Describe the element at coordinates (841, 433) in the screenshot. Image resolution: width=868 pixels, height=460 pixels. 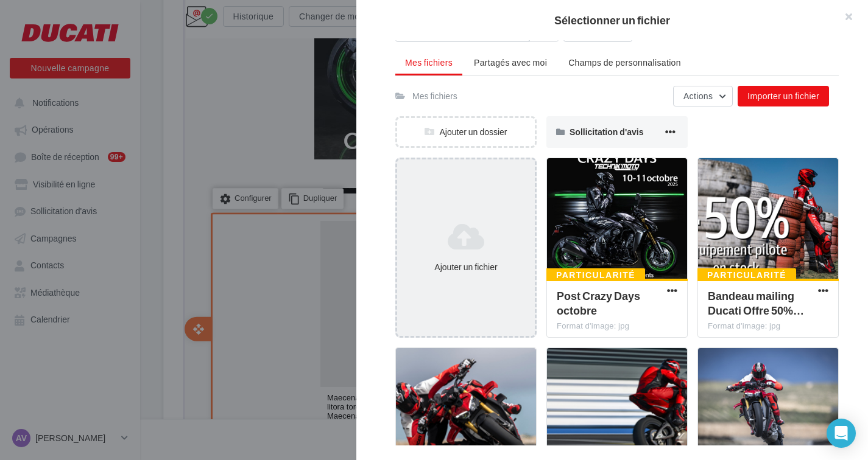
I see `div: Open Intercom Messenger` at that location.